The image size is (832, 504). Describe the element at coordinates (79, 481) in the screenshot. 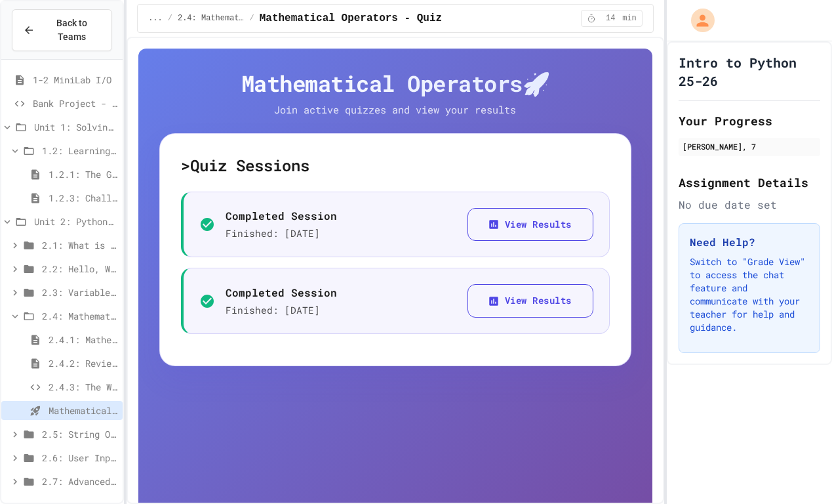

I see `span: 2.7: Advanced Math` at that location.